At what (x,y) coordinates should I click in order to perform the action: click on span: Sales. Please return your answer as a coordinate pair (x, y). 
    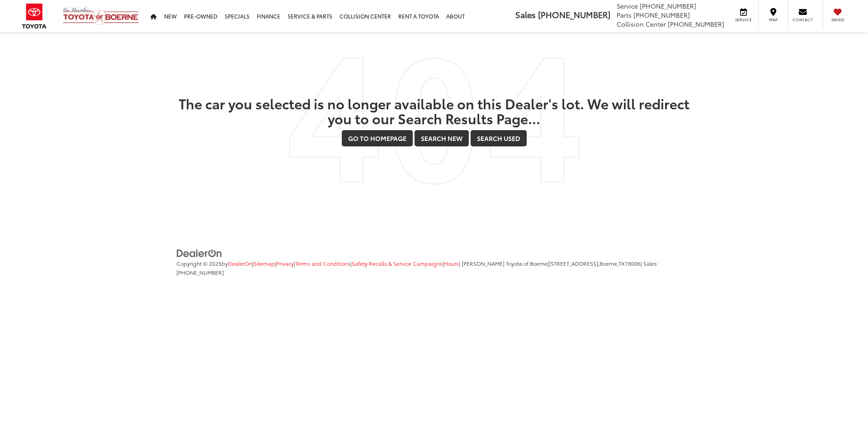
    Looking at the image, I should click on (525, 15).